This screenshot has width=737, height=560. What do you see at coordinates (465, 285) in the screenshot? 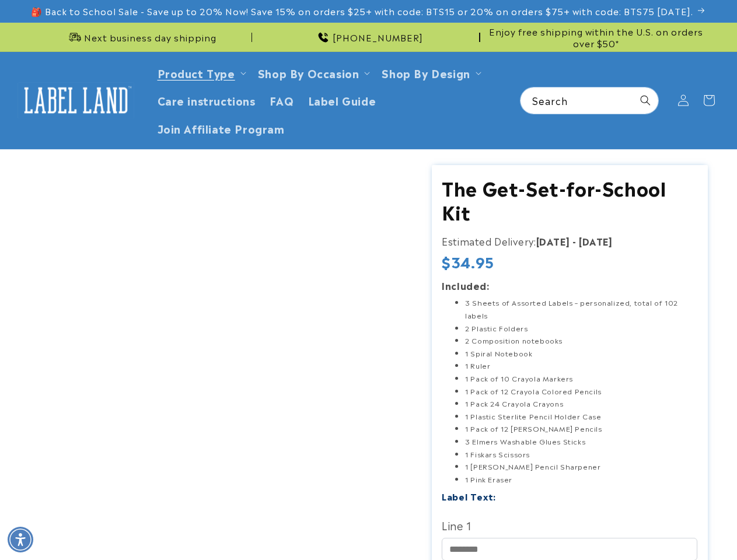
I see `strong: Included:` at bounding box center [465, 285].